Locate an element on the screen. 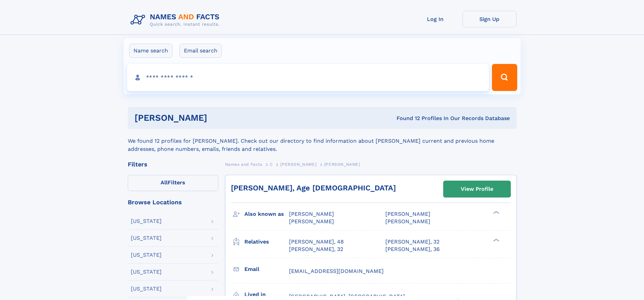 The height and width of the screenshot is (300, 644). div: Found 12 Profiles In Our Records Database is located at coordinates (406, 118).